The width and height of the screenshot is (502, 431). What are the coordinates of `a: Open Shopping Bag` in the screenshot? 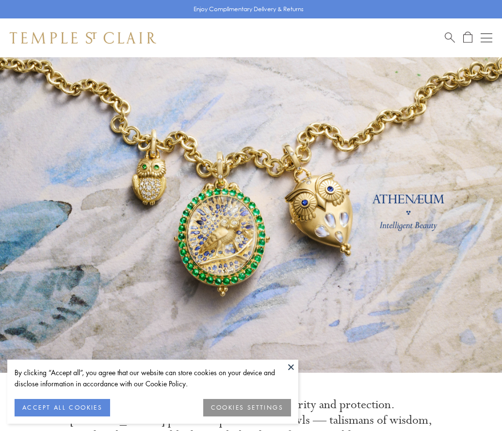 It's located at (468, 37).